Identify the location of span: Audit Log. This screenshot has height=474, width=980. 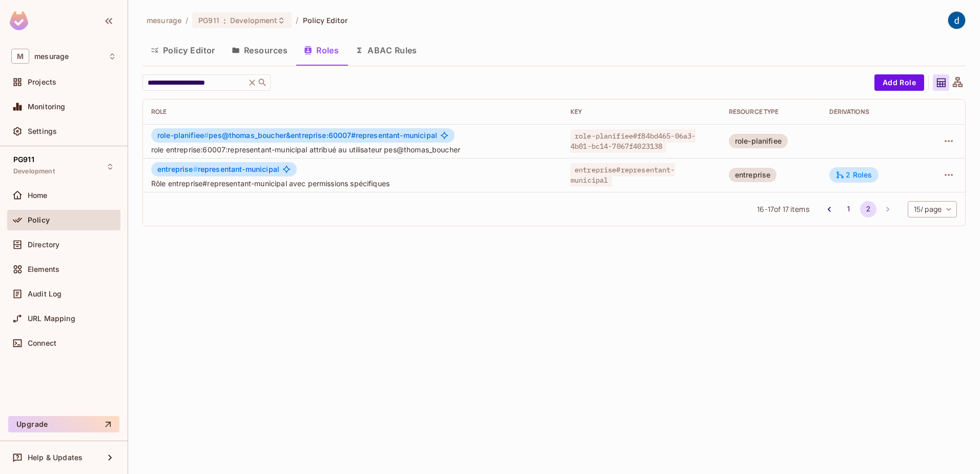
(44, 294).